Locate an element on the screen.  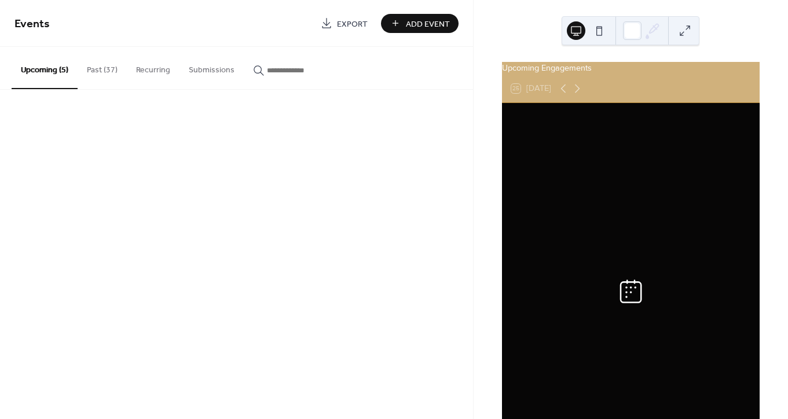
button: Recurring is located at coordinates (153, 67).